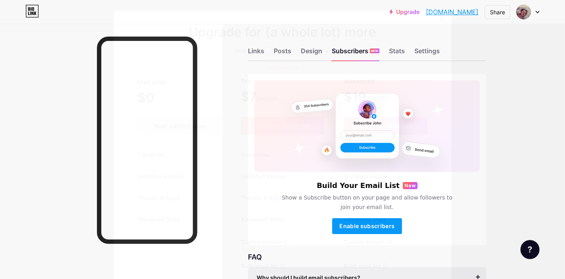 This screenshot has width=565, height=279. I want to click on div: 20 websites, so click(385, 155).